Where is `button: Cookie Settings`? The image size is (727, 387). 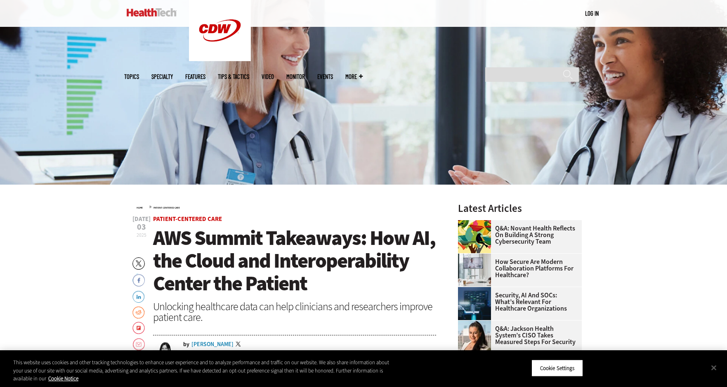
button: Cookie Settings is located at coordinates (557, 368).